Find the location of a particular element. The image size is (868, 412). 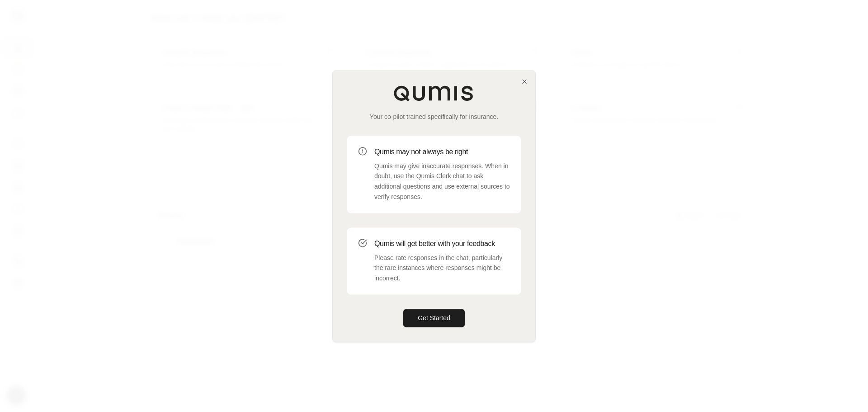

p: Qumis may give inaccurate responses. When in doubt, use the Qumis Clerk chat to ask additional qu... is located at coordinates (442, 181).